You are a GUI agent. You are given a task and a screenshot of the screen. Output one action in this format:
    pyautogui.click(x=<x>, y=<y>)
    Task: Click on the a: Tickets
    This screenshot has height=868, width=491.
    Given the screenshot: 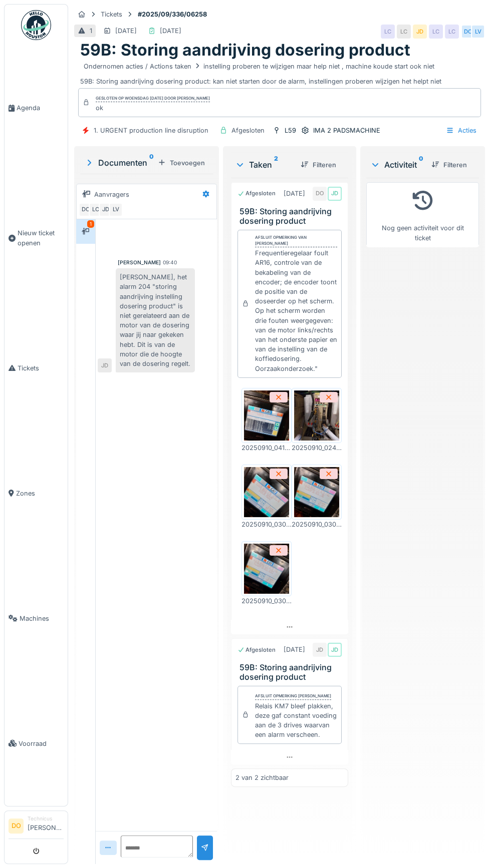 What is the action you would take?
    pyautogui.click(x=36, y=368)
    